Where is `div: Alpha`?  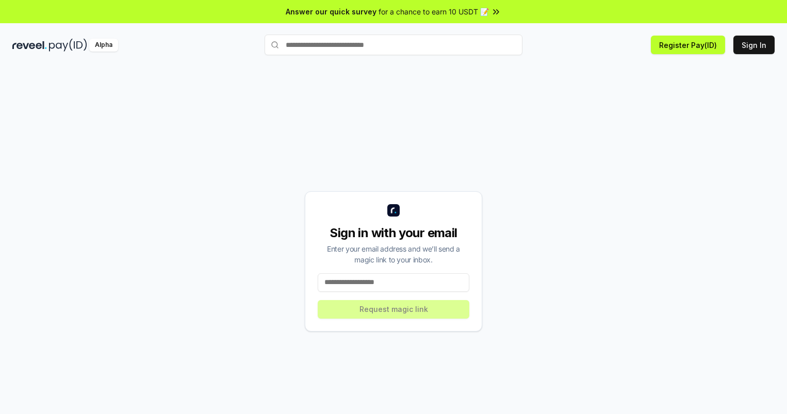 div: Alpha is located at coordinates (104, 45).